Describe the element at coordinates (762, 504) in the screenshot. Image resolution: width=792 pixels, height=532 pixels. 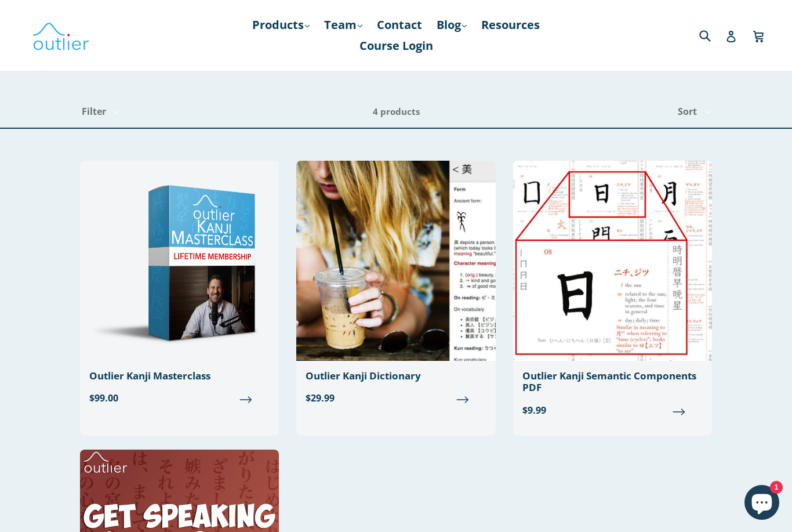
I see `inbox-online-store-chat: Shopify online store chat` at that location.